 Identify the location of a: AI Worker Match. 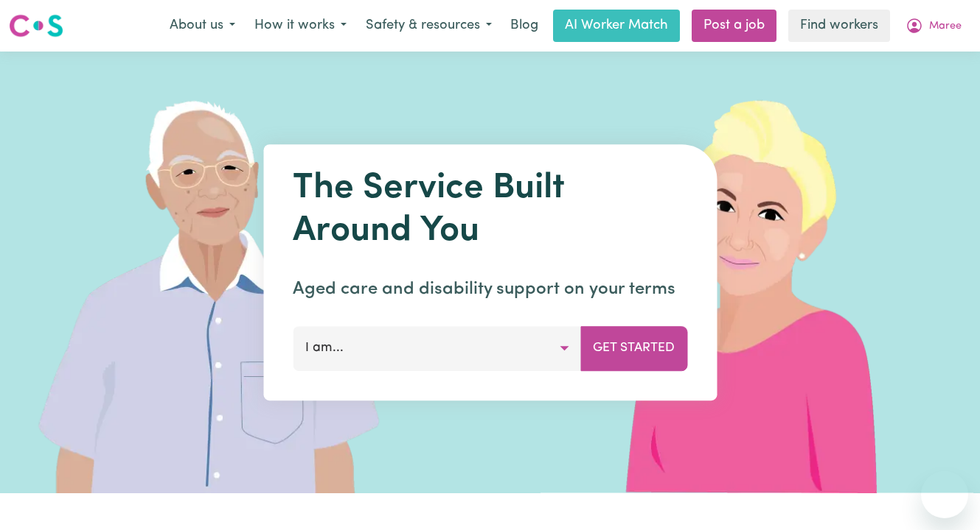
(616, 26).